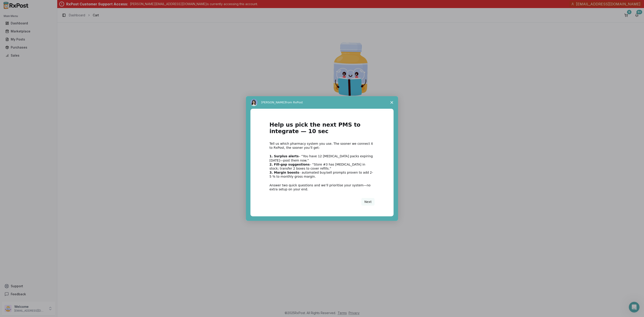 The height and width of the screenshot is (317, 644). Describe the element at coordinates (284, 172) in the screenshot. I see `b: 3. Margin boosts` at that location.